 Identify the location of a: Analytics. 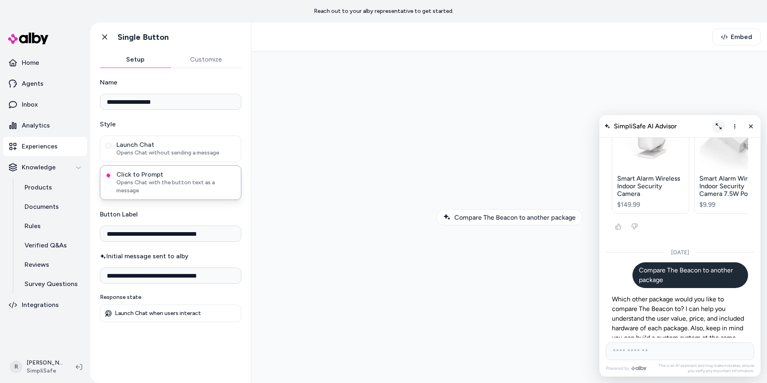
(45, 126).